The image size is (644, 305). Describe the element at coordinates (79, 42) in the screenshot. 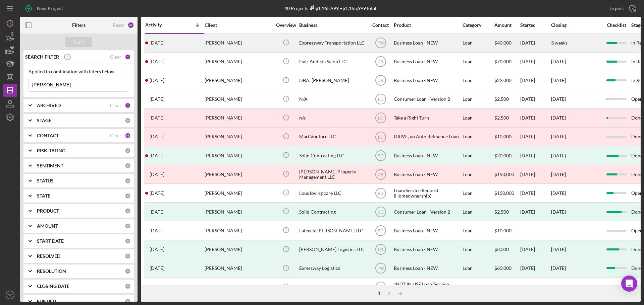

I see `div: Apply` at that location.